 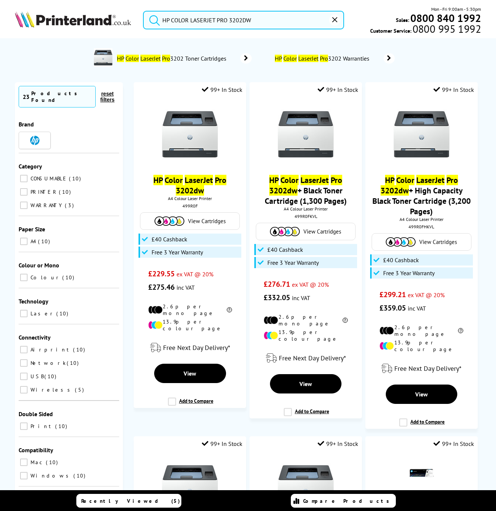 I want to click on span: Customer Service:, so click(x=426, y=30).